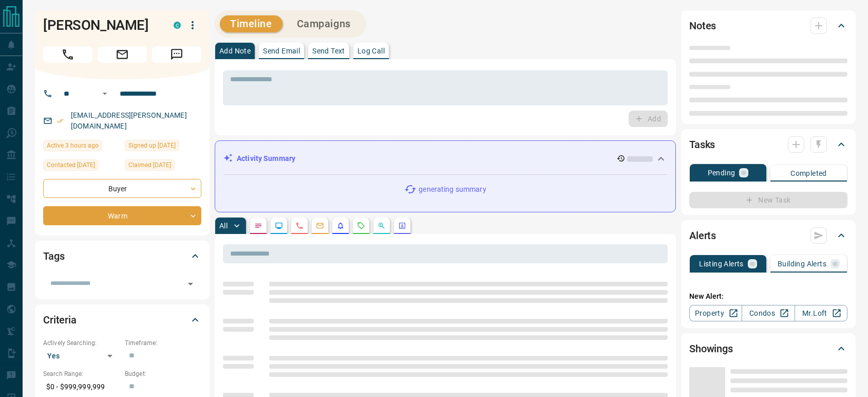 The image size is (868, 397). What do you see at coordinates (81, 147) in the screenshot?
I see `div: Tue Aug 12 2025` at bounding box center [81, 147].